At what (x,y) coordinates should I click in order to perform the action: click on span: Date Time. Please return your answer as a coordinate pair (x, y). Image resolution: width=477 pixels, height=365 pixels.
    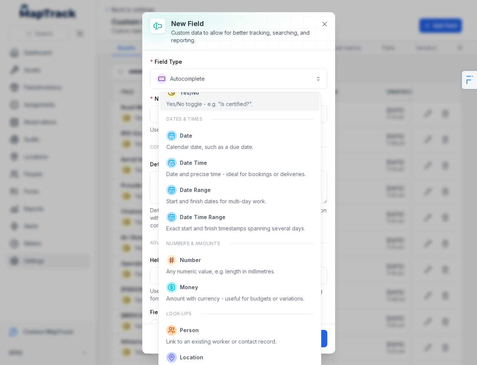
    Looking at the image, I should click on (193, 163).